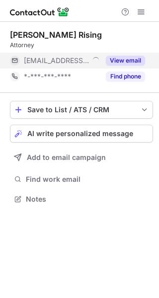  Describe the element at coordinates (66, 157) in the screenshot. I see `span: Add to email campaign` at that location.